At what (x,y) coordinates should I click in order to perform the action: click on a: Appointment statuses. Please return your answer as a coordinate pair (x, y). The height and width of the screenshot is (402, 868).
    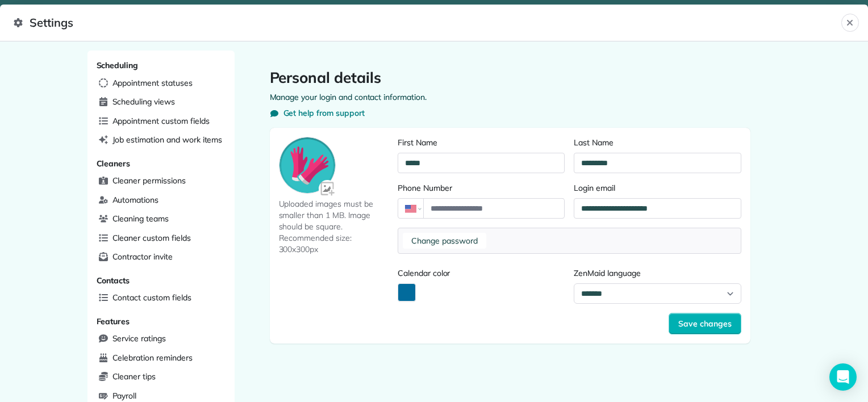
    Looking at the image, I should click on (161, 83).